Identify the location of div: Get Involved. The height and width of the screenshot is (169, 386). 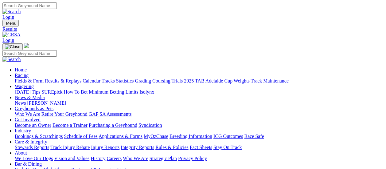
(199, 125).